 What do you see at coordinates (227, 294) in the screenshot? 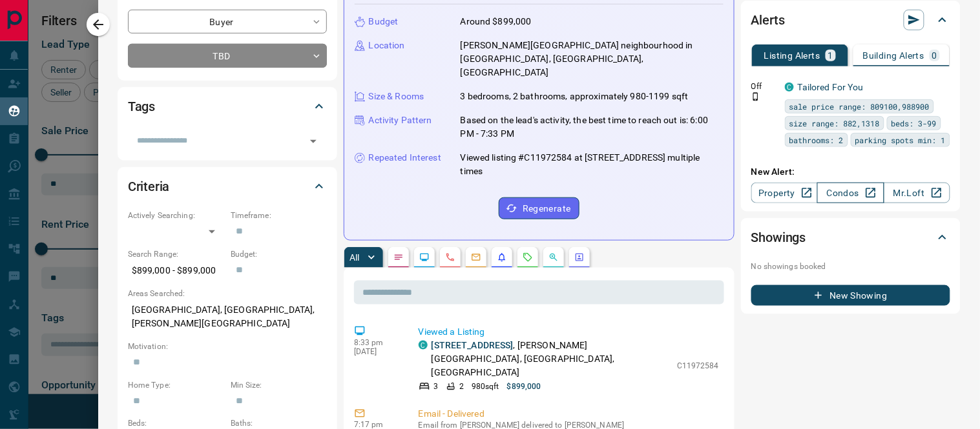
I see `p: Areas Searched:` at bounding box center [227, 294].